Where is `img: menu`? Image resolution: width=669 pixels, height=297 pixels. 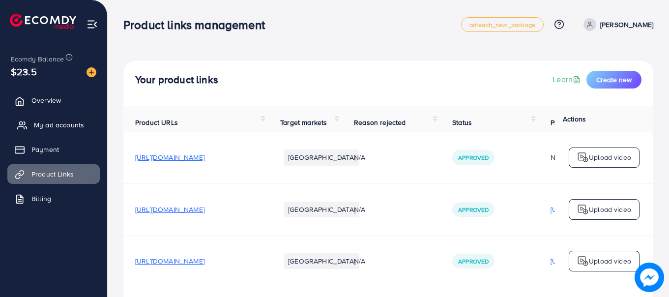 img: menu is located at coordinates (92, 24).